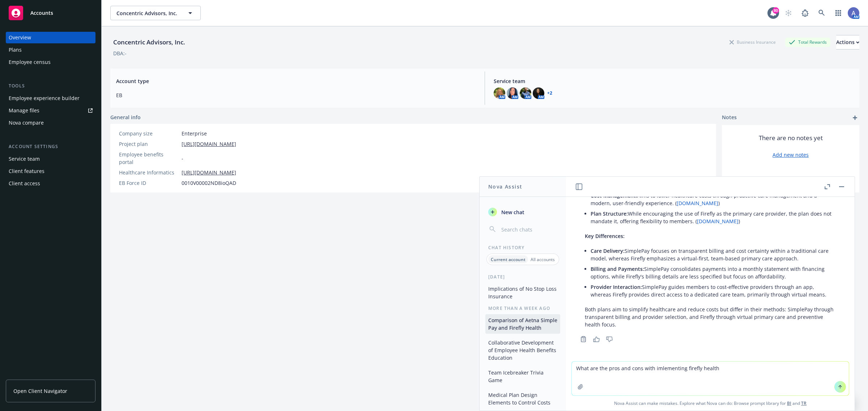 This screenshot has width=868, height=411. What do you see at coordinates (605, 236) in the screenshot?
I see `span: Key Differences:` at bounding box center [605, 236].